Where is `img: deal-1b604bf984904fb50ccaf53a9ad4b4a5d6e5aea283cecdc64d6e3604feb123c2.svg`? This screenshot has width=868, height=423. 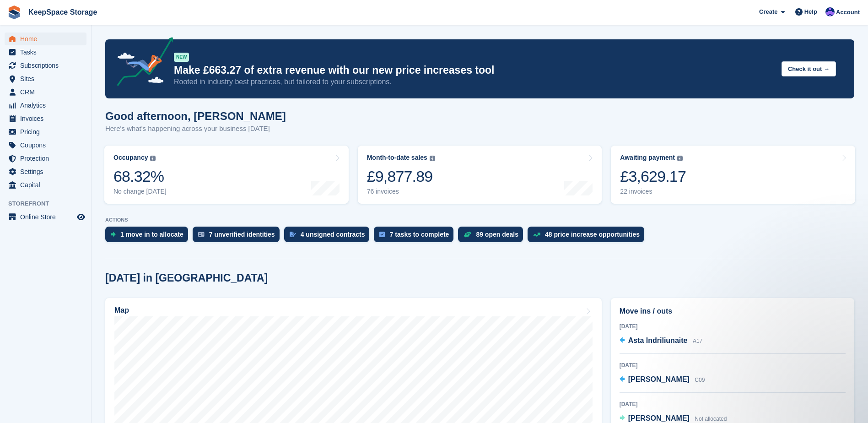
img: deal-1b604bf984904fb50ccaf53a9ad4b4a5d6e5aea283cecdc64d6e3604feb123c2.svg is located at coordinates (466, 234).